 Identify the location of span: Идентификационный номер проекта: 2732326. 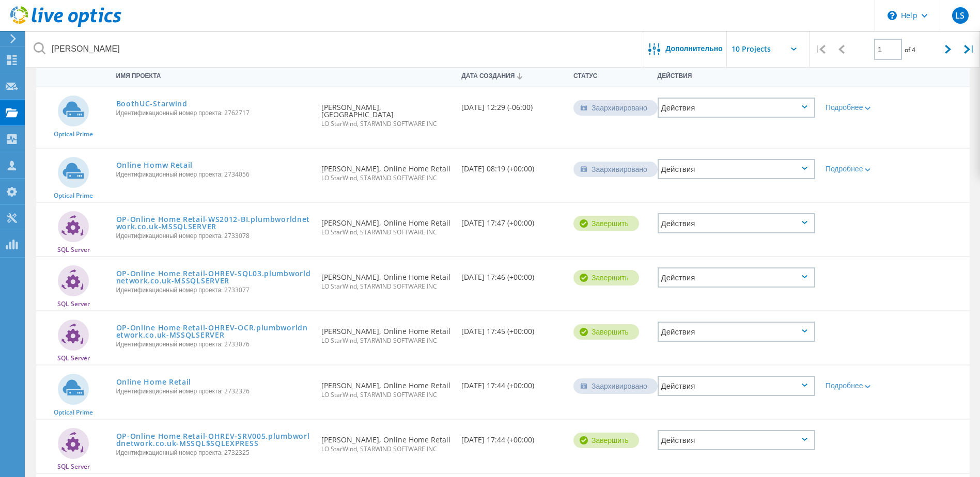
(214, 392).